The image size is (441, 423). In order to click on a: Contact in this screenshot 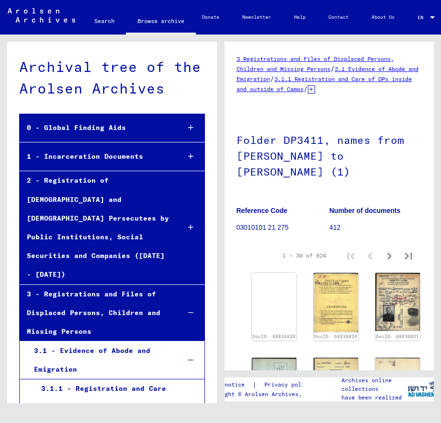, I will do `click(339, 17)`.